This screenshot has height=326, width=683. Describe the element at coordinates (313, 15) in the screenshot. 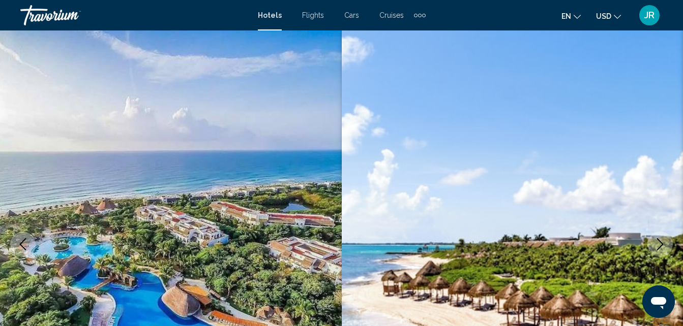

I see `a: Flights` at that location.